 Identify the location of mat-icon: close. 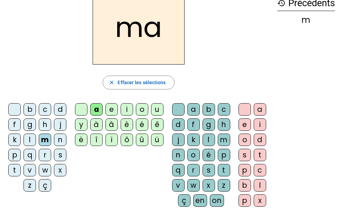
(112, 83).